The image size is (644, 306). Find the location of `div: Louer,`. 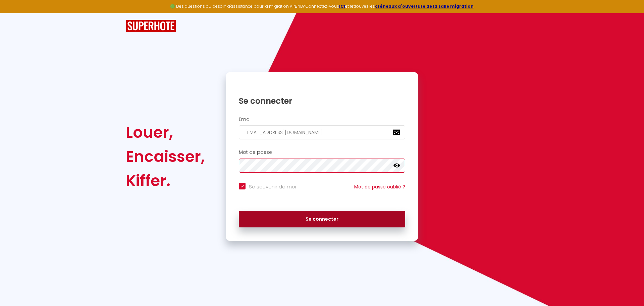

div: Louer, is located at coordinates (165, 132).